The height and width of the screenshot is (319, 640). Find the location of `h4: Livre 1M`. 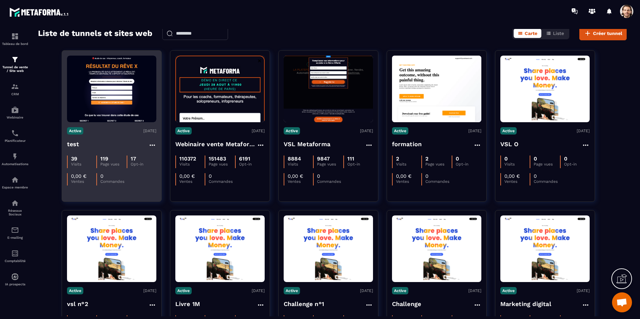

h4: Livre 1M is located at coordinates (188, 304).